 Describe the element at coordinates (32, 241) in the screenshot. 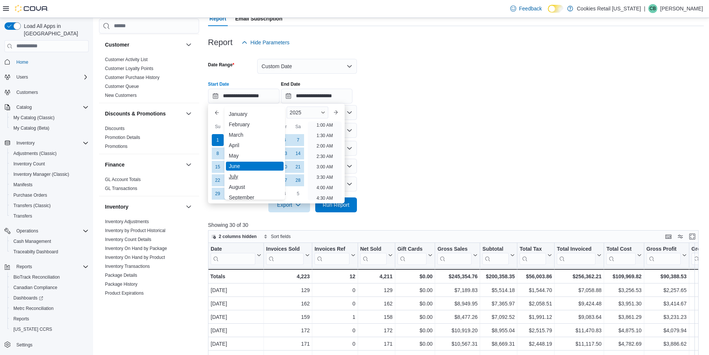

I see `span: Cash Management` at that location.